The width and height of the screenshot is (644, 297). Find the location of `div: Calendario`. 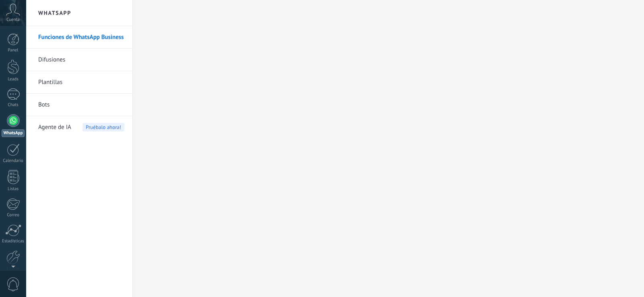

div: Calendario is located at coordinates (13, 161).